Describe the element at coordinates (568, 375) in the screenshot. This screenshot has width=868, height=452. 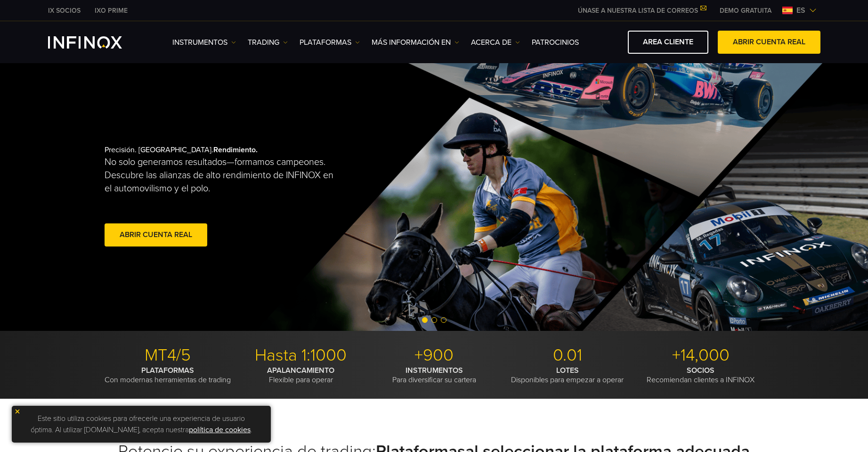
I see `p: Disponibles para empezar a operar` at that location.